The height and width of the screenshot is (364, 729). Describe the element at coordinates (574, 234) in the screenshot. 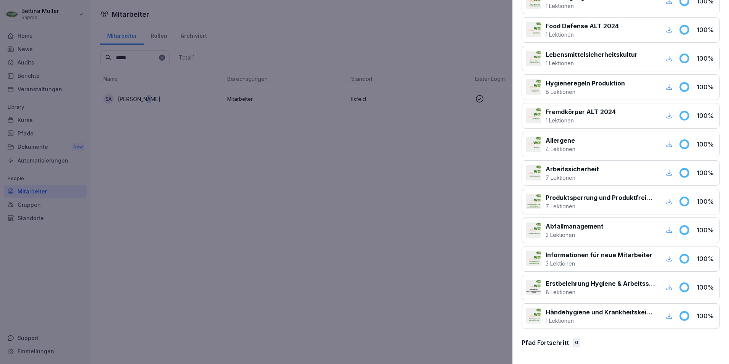

I see `p: 2 Lektionen` at that location.